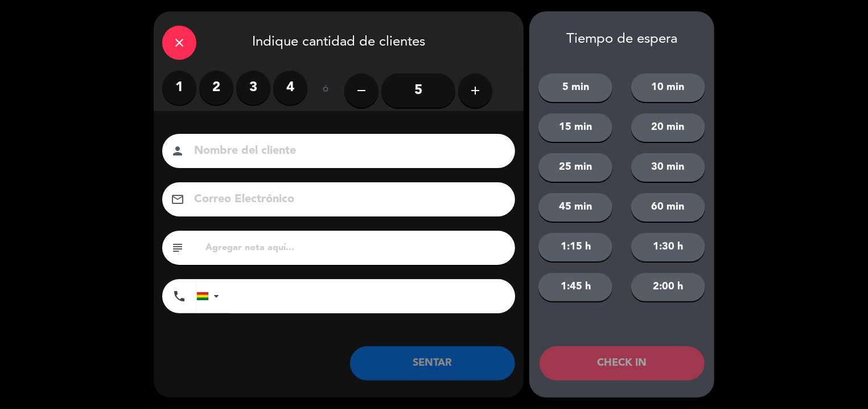  I want to click on input: Nombre del cliente, so click(346, 151).